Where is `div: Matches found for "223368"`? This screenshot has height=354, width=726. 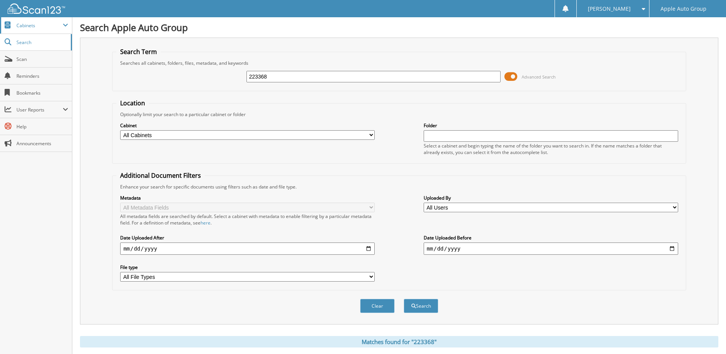 div: Matches found for "223368" is located at coordinates (399, 342).